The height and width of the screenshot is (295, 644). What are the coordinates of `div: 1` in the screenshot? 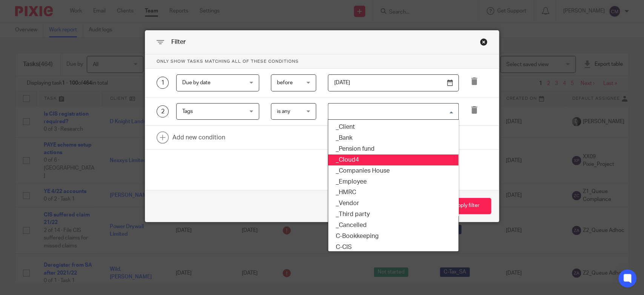 It's located at (162, 83).